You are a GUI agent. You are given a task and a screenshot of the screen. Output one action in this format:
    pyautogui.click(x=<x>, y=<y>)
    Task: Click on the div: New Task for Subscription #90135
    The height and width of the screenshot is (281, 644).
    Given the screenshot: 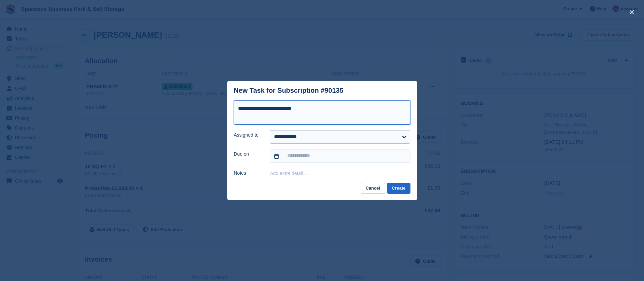 What is the action you would take?
    pyautogui.click(x=288, y=90)
    